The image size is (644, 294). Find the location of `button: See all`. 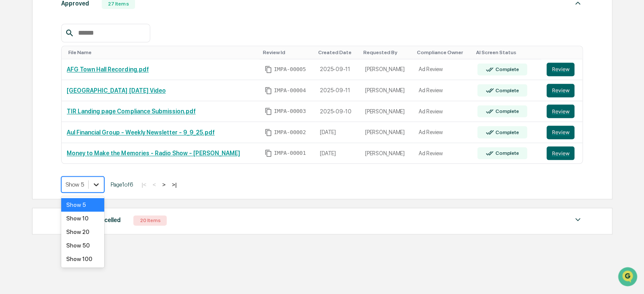

button: See all is located at coordinates (142, 97).